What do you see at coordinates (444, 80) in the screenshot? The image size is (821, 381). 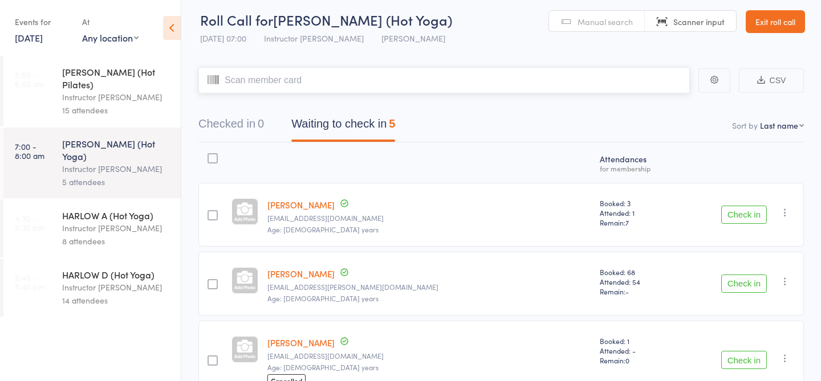 I see `input: Scan member card` at bounding box center [444, 80].